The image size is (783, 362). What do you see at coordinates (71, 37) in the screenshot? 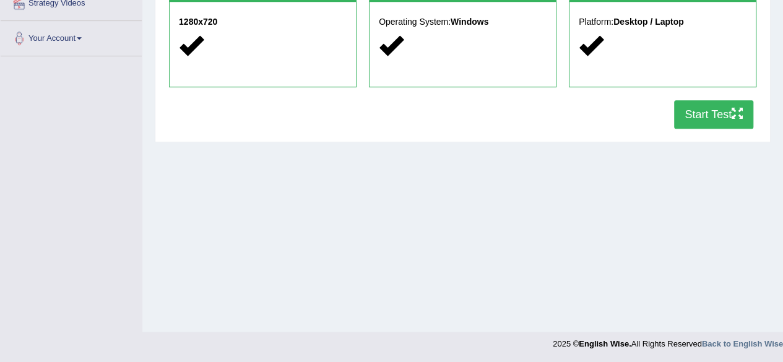
I see `a: Your Account` at bounding box center [71, 37].